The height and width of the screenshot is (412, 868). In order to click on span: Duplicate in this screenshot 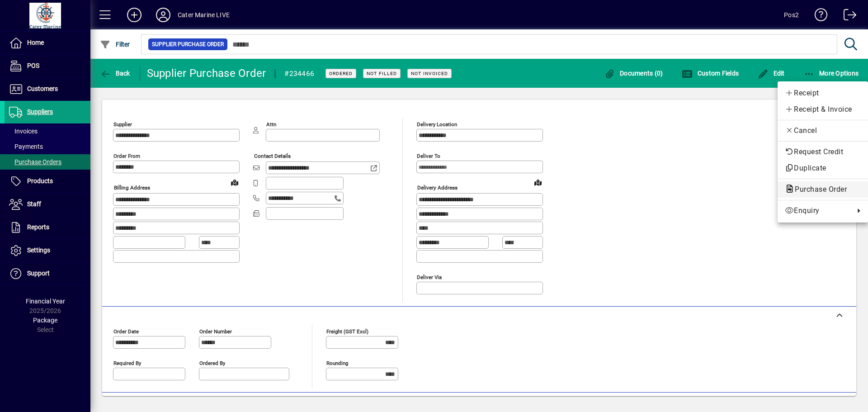, I will do `click(823, 169)`.